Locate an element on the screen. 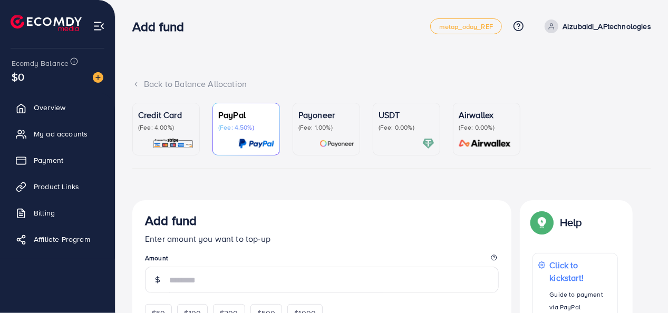 The image size is (668, 313). div: Back to Balance Allocation is located at coordinates (392, 84).